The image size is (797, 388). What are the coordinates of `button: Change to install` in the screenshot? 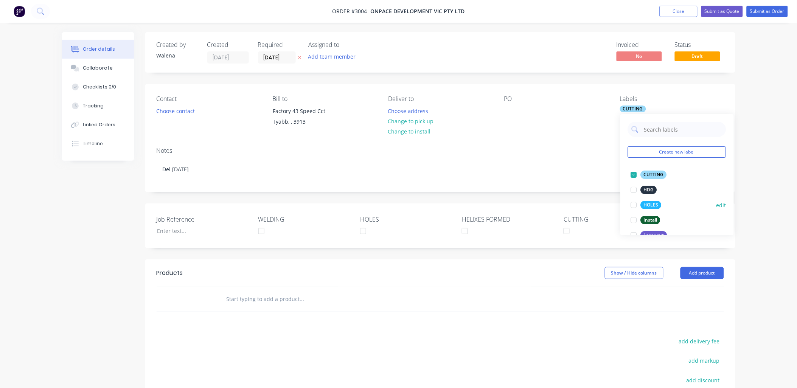 It's located at (410, 131).